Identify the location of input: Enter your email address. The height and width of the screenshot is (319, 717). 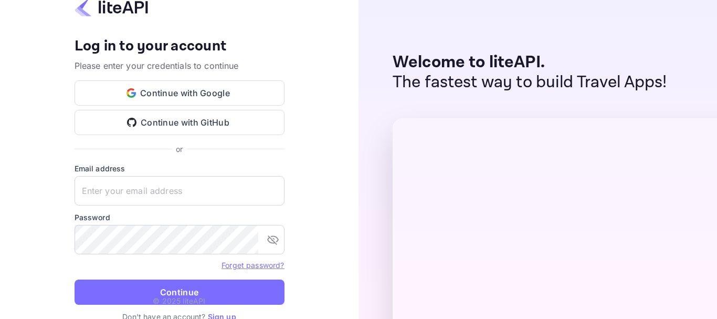
(180, 191).